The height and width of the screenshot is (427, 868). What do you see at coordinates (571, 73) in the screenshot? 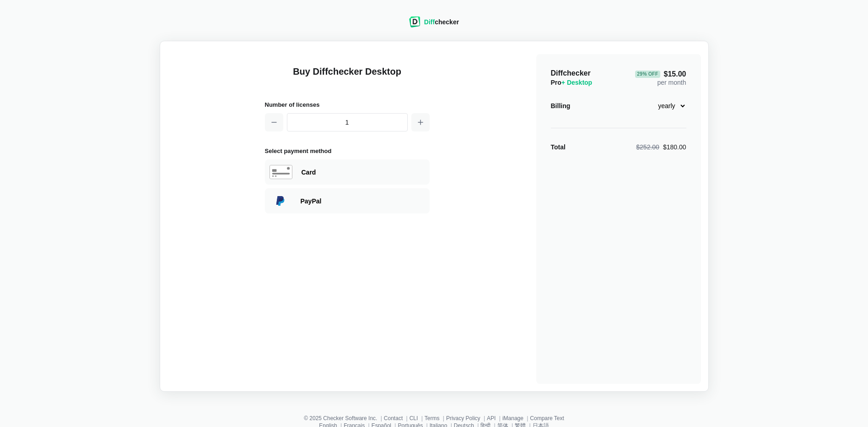
I see `span: Diffchecker` at bounding box center [571, 73].